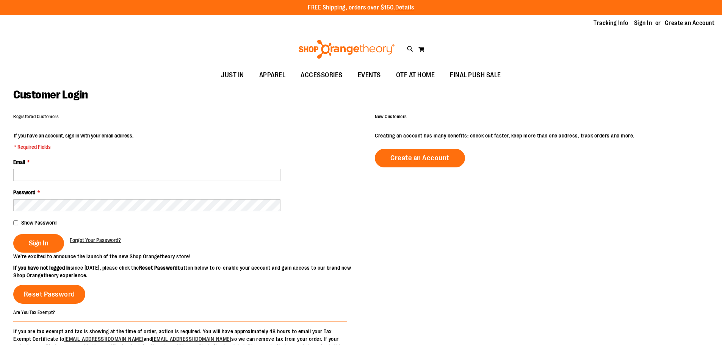  I want to click on span: Password, so click(24, 193).